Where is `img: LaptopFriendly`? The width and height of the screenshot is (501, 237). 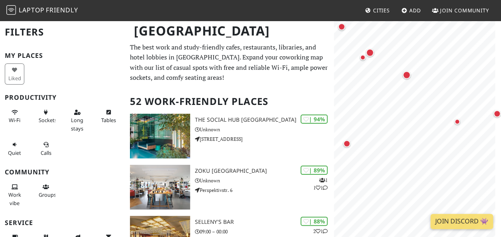 img: LaptopFriendly is located at coordinates (11, 10).